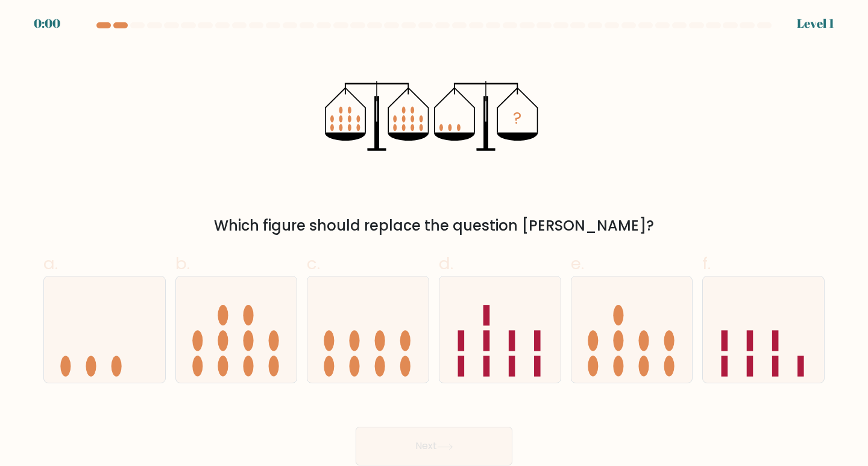  What do you see at coordinates (816, 23) in the screenshot?
I see `div: Level 1` at bounding box center [816, 23].